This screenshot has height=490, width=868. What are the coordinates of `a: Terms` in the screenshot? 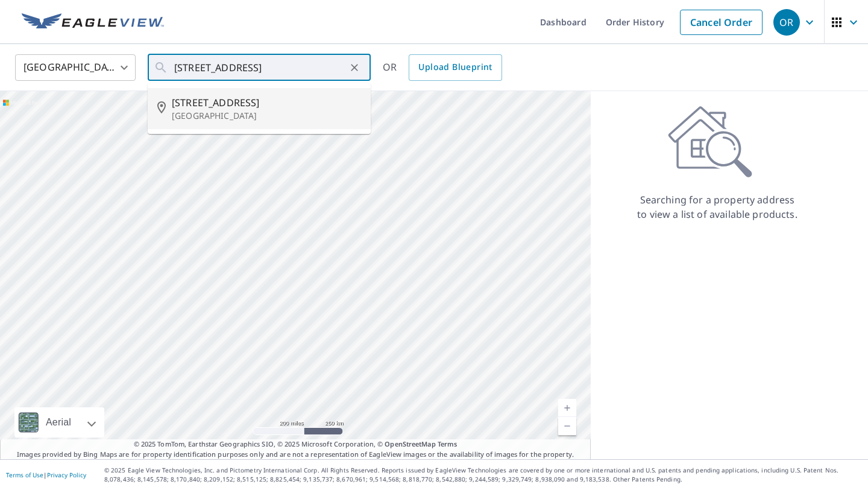 It's located at (448, 443).